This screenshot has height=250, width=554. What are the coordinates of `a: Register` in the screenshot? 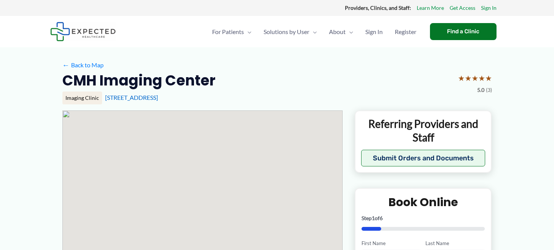 It's located at (405, 32).